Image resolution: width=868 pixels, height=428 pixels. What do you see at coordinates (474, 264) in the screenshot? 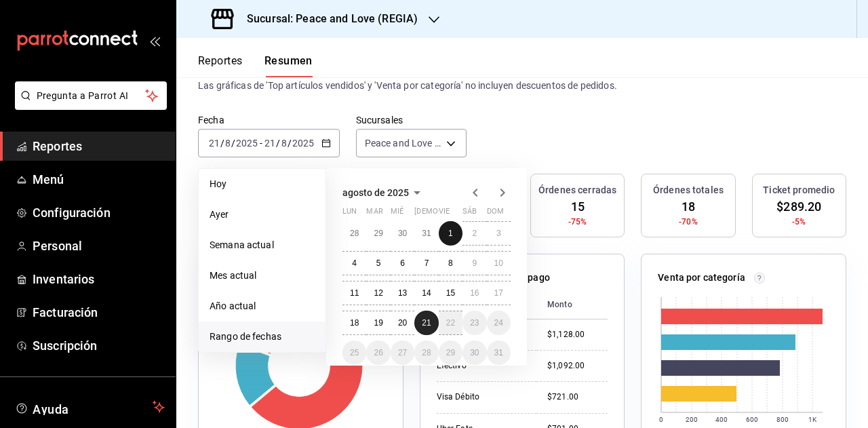
I see `button: 9 de agosto de 2025` at bounding box center [474, 264].